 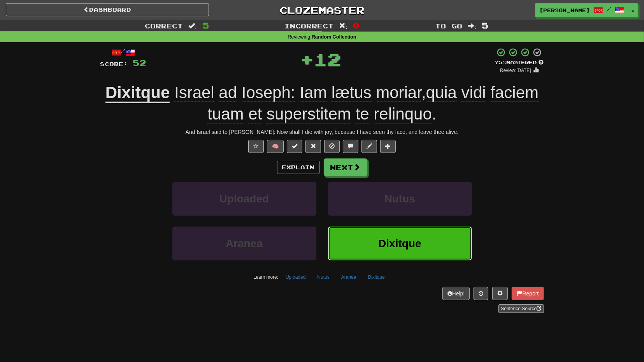 What do you see at coordinates (313, 93) in the screenshot?
I see `span: Iam` at bounding box center [313, 93].